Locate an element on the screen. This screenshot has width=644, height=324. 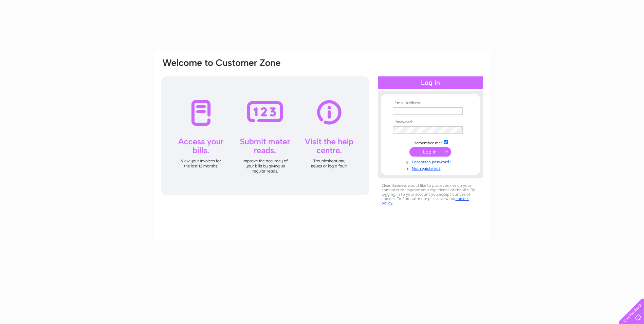
th: Password: is located at coordinates (431, 122).